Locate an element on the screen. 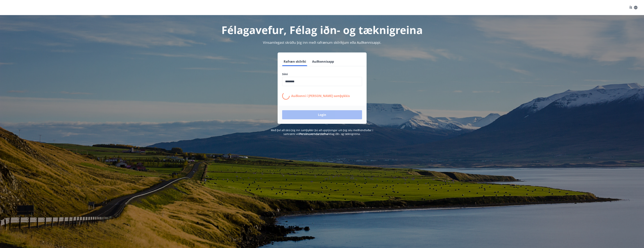 Image resolution: width=644 pixels, height=248 pixels. button: Auðkennisapp is located at coordinates (323, 62).